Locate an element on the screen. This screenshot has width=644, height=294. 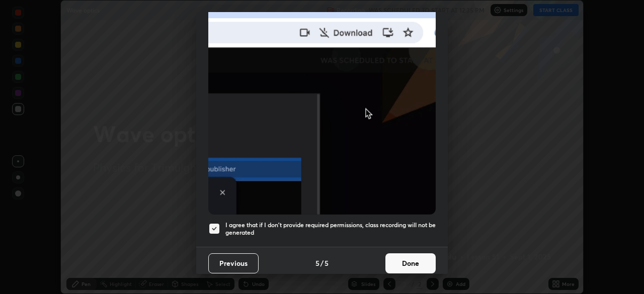
button: Done is located at coordinates (411, 263).